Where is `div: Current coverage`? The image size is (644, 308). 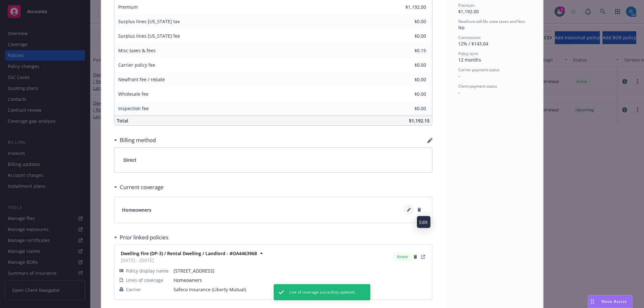
div: Current coverage is located at coordinates (139, 187).